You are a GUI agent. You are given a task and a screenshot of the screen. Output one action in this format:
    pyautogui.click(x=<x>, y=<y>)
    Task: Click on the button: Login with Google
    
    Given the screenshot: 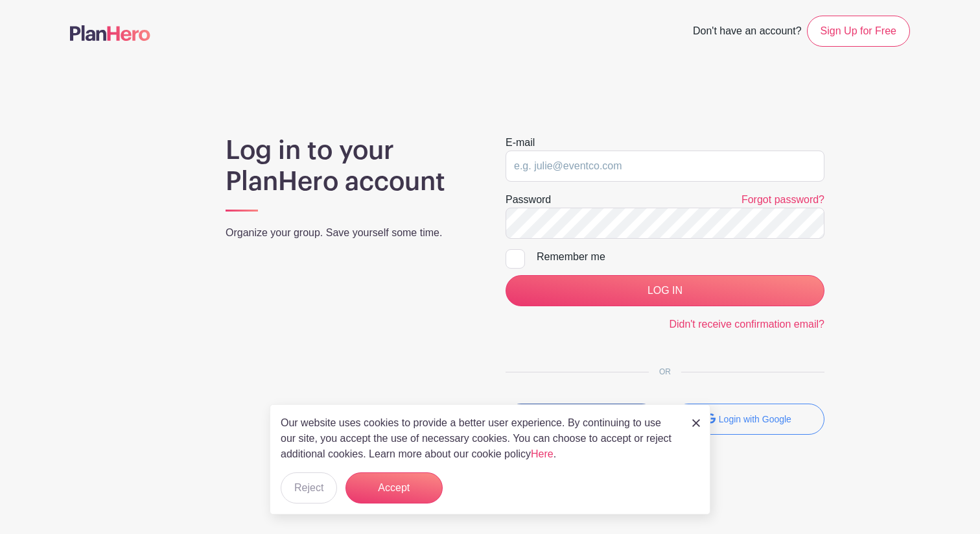 What is the action you would take?
    pyautogui.click(x=748, y=419)
    